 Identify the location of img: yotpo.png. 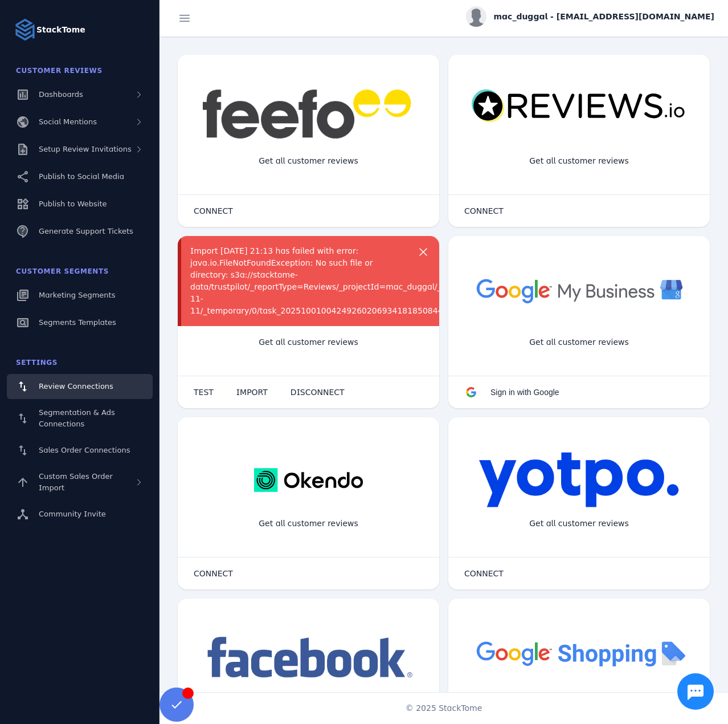
(579, 480).